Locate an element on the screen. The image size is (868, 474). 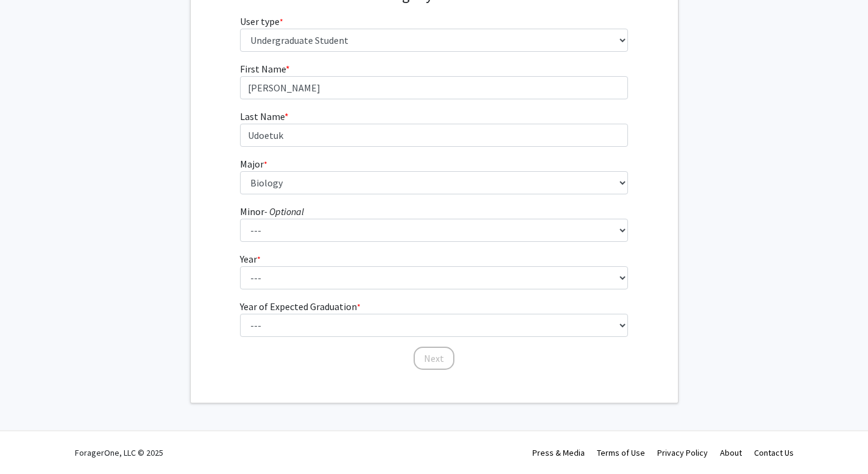
label: User type is located at coordinates (261, 21).